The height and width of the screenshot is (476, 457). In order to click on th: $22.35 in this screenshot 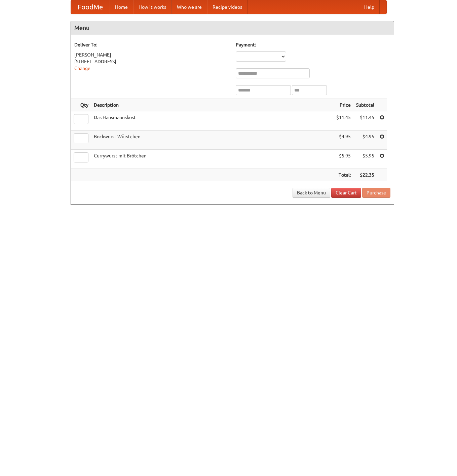, I will do `click(365, 175)`.